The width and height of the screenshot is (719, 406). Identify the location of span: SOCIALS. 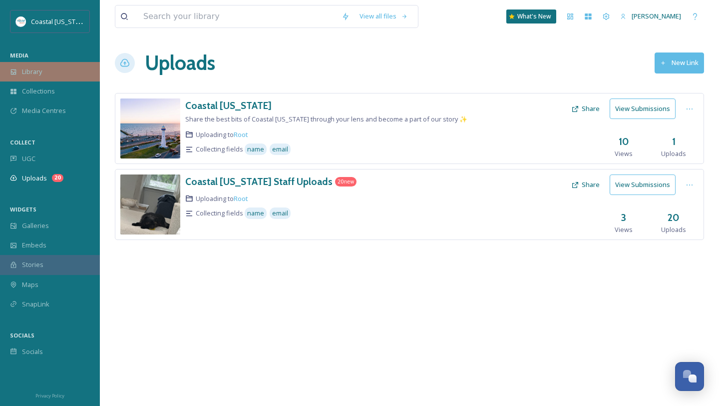
(22, 335).